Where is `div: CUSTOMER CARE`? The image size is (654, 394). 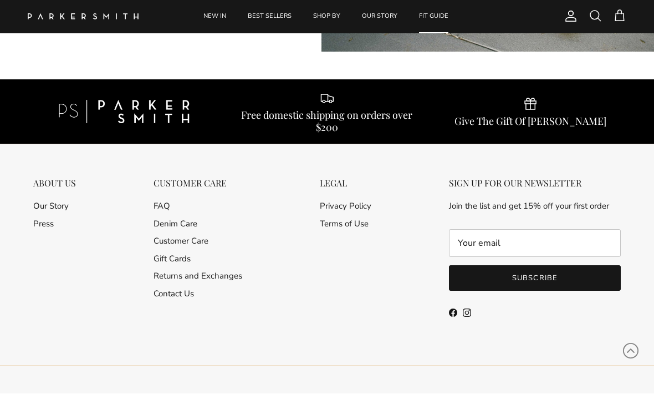
div: CUSTOMER CARE is located at coordinates (198, 183).